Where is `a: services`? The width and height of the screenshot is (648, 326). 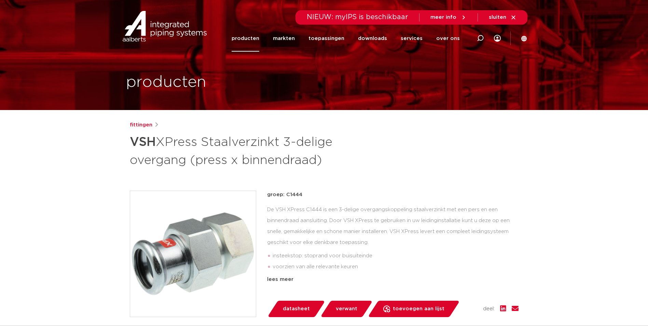 a: services is located at coordinates (412, 38).